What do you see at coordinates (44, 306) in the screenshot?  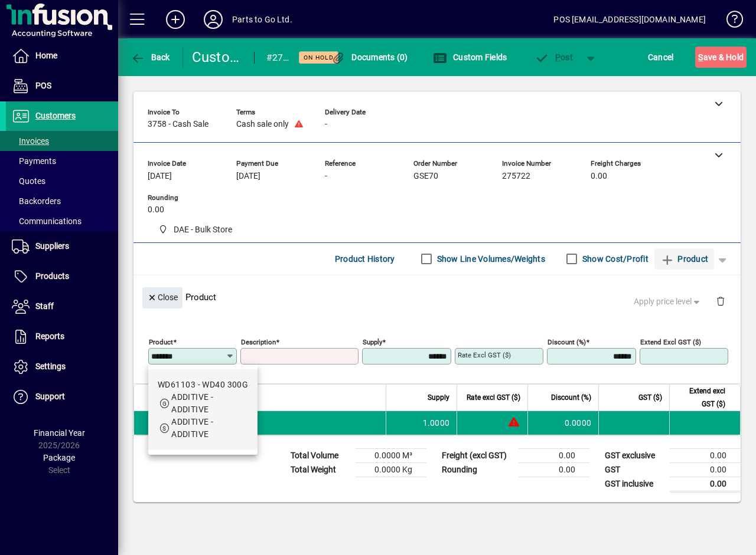 I see `span: Staff` at bounding box center [44, 306].